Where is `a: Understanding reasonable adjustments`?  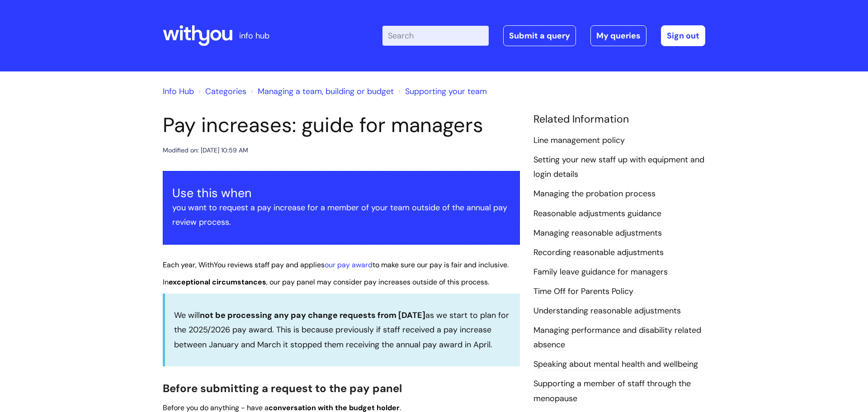
a: Understanding reasonable adjustments is located at coordinates (608, 311).